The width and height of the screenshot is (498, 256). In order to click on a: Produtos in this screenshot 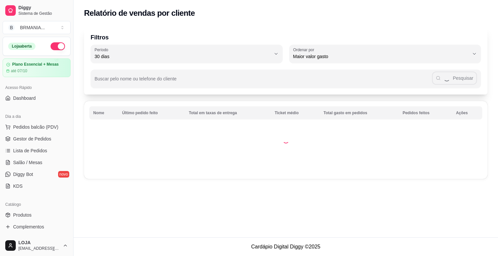, I will do `click(36, 215)`.